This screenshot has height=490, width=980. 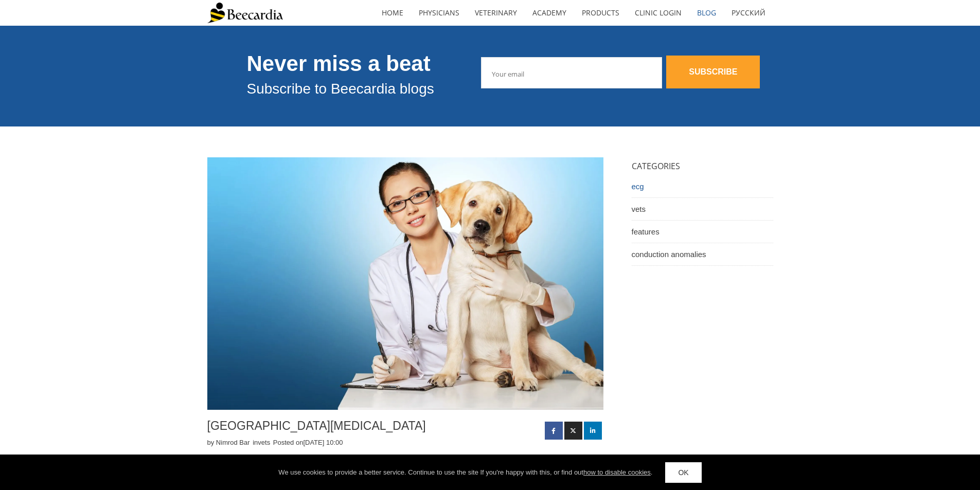 What do you see at coordinates (702, 254) in the screenshot?
I see `a: conduction anomalies` at bounding box center [702, 254].